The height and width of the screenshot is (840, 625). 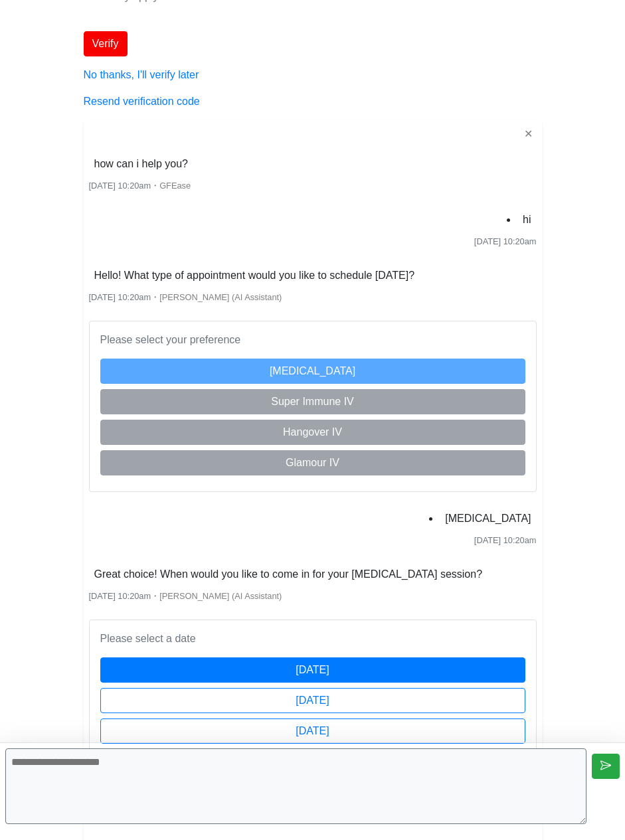 What do you see at coordinates (105, 44) in the screenshot?
I see `button: Verify` at bounding box center [105, 44].